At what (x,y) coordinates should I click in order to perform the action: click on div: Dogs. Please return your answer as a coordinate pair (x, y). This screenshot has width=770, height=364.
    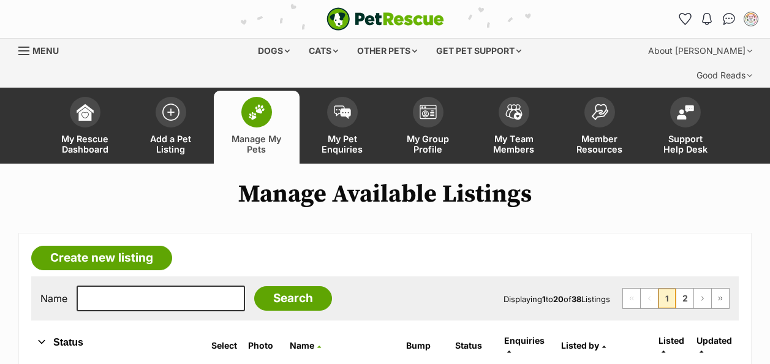
    Looking at the image, I should click on (274, 51).